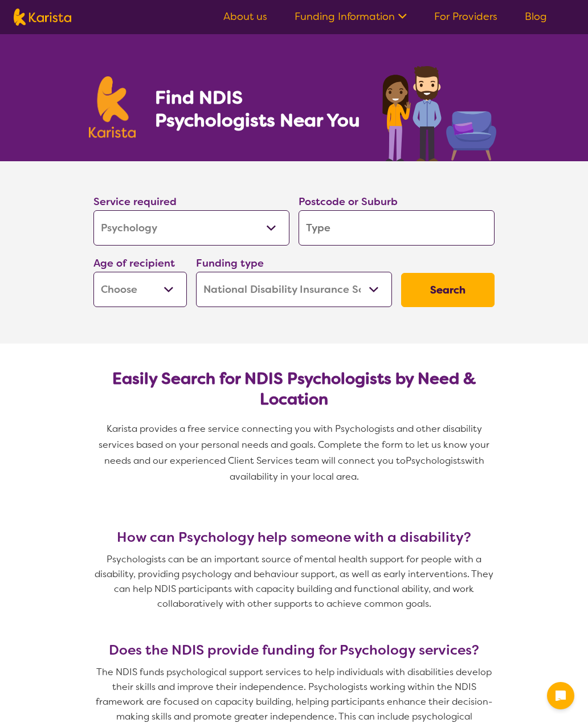 The height and width of the screenshot is (723, 588). What do you see at coordinates (397, 228) in the screenshot?
I see `input: Type` at bounding box center [397, 228].